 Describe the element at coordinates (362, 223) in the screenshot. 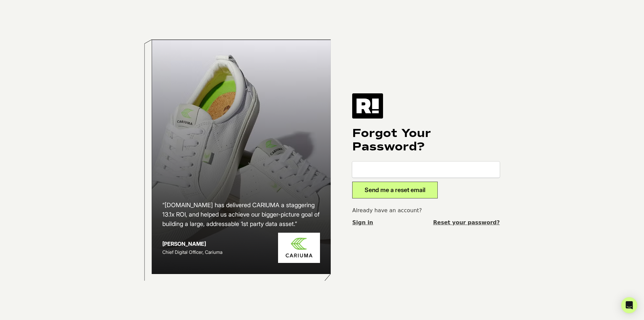

I see `a: Sign in` at that location.